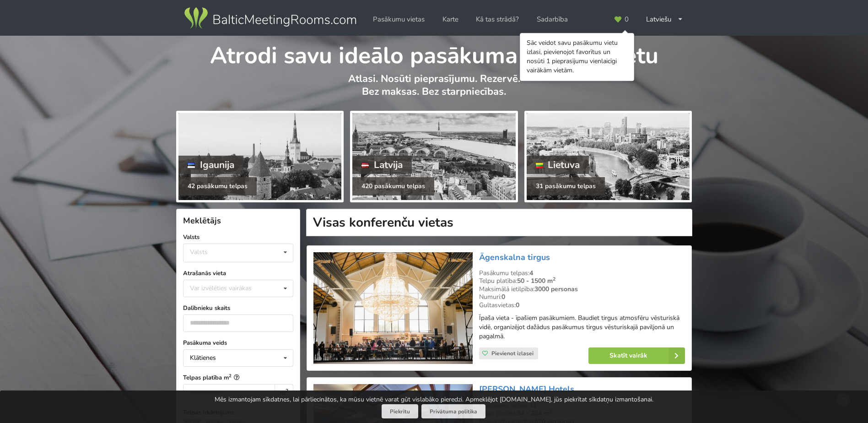  I want to click on div: Telpu platība:, so click(582, 281).